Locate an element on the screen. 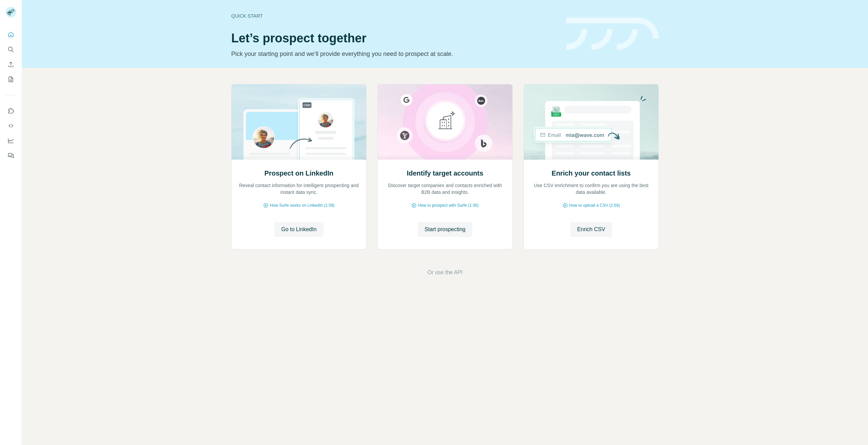 This screenshot has width=868, height=445. p: Use CSV enrichment to confirm you are using the best data available. is located at coordinates (592, 189).